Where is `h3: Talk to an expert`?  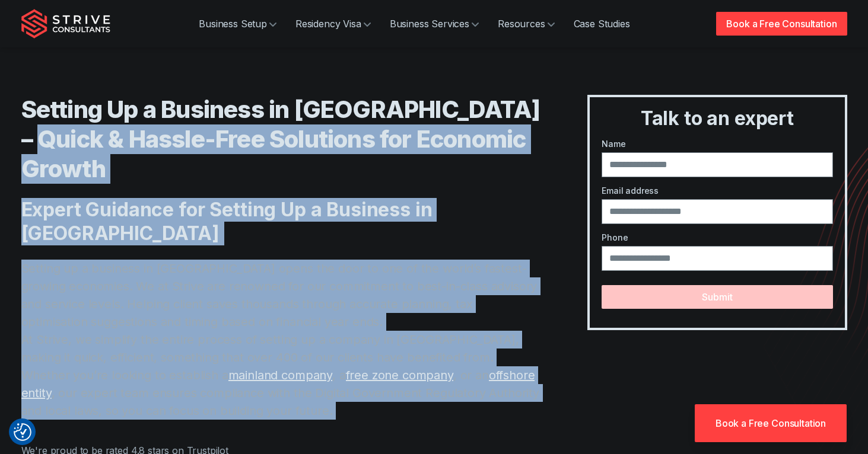
h3: Talk to an expert is located at coordinates (717, 118).